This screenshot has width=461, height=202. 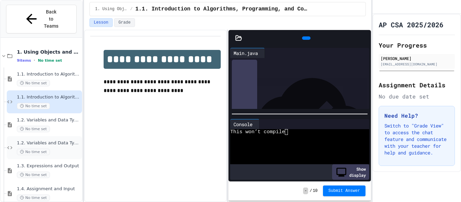 What do you see at coordinates (49, 166) in the screenshot?
I see `span: 1.3. Expressions and Output` at bounding box center [49, 166].